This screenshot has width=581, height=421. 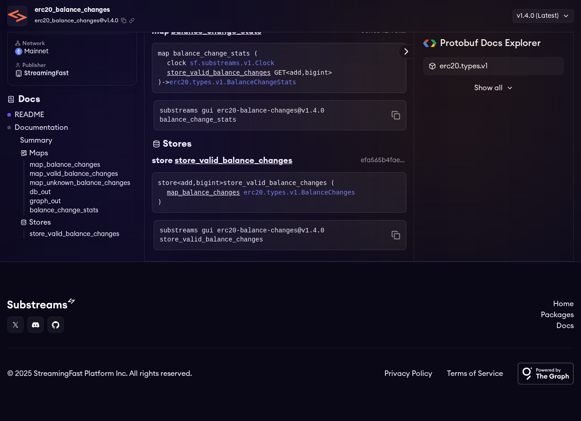 I want to click on a: Maps, so click(x=78, y=153).